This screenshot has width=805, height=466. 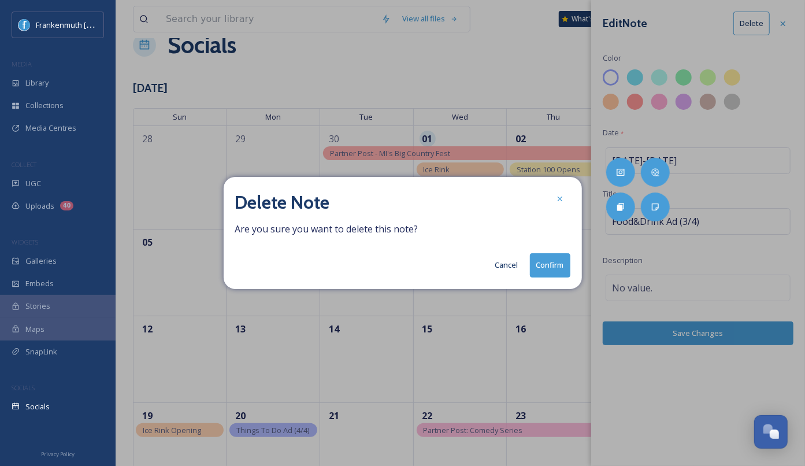 What do you see at coordinates (23, 387) in the screenshot?
I see `span: SOCIALS` at bounding box center [23, 387].